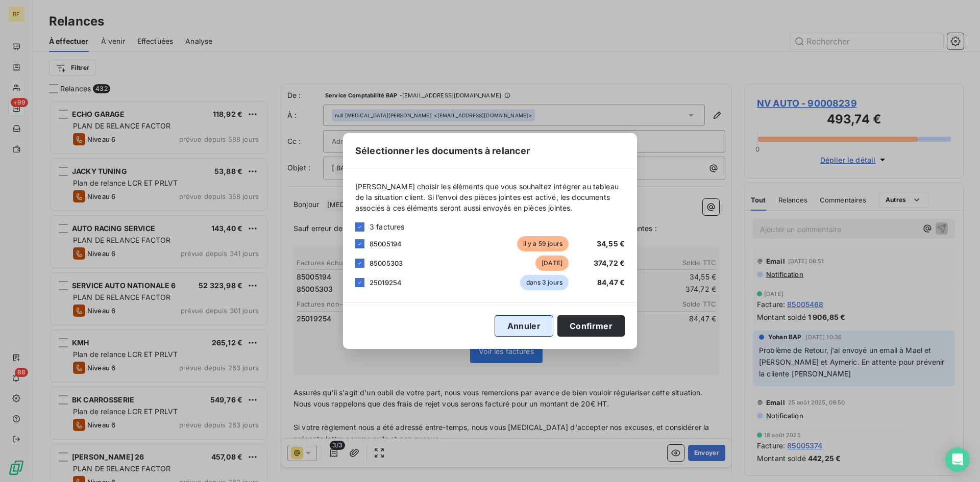 The height and width of the screenshot is (482, 980). What do you see at coordinates (385, 283) in the screenshot?
I see `span: 25019254` at bounding box center [385, 283].